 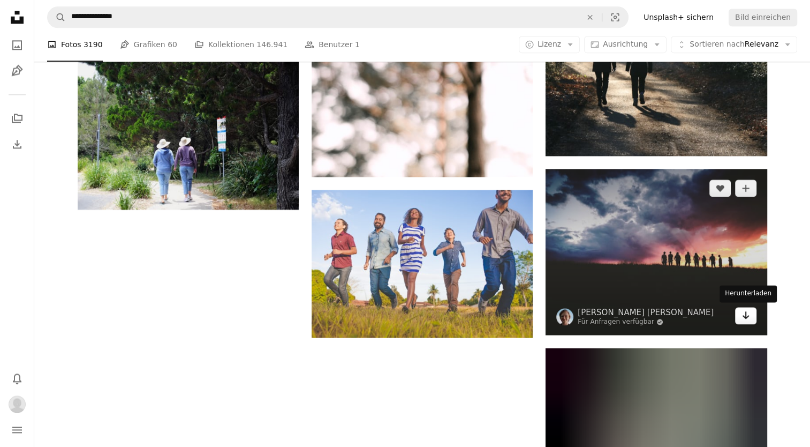 I want to click on button: Bild einreichen, so click(x=763, y=17).